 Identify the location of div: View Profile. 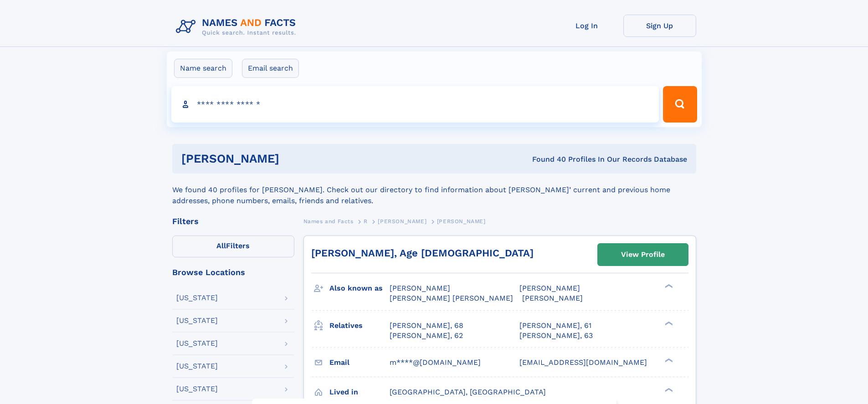
(643, 255).